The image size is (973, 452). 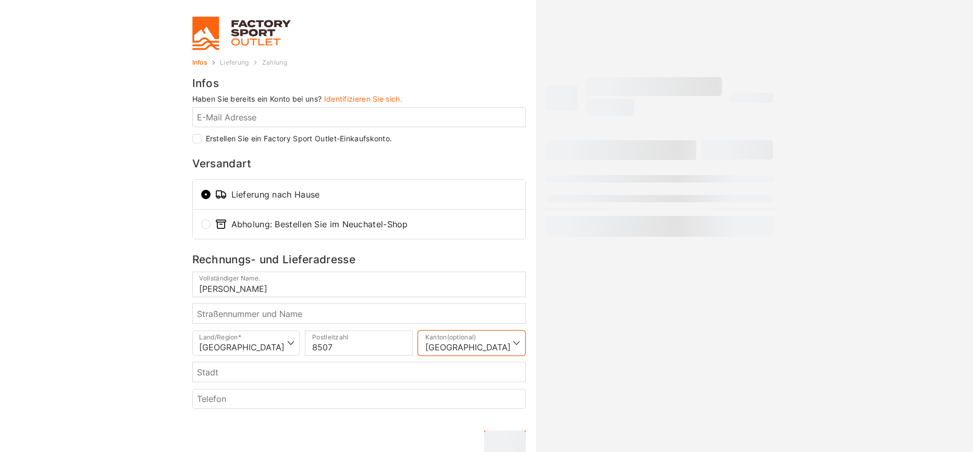 What do you see at coordinates (235, 63) in the screenshot?
I see `a: Lieferung` at bounding box center [235, 63].